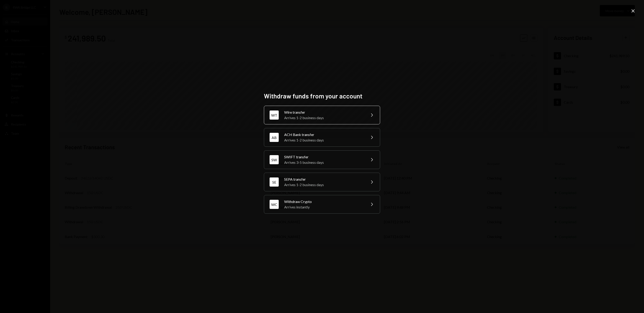 The image size is (644, 313). What do you see at coordinates (322, 115) in the screenshot?
I see `button: WTWire transferArrives 1-2 business days` at bounding box center [322, 115].